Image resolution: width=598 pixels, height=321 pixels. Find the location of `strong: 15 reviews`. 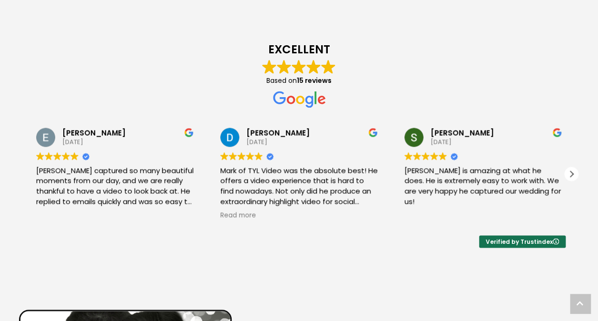

strong: 15 reviews is located at coordinates (314, 80).